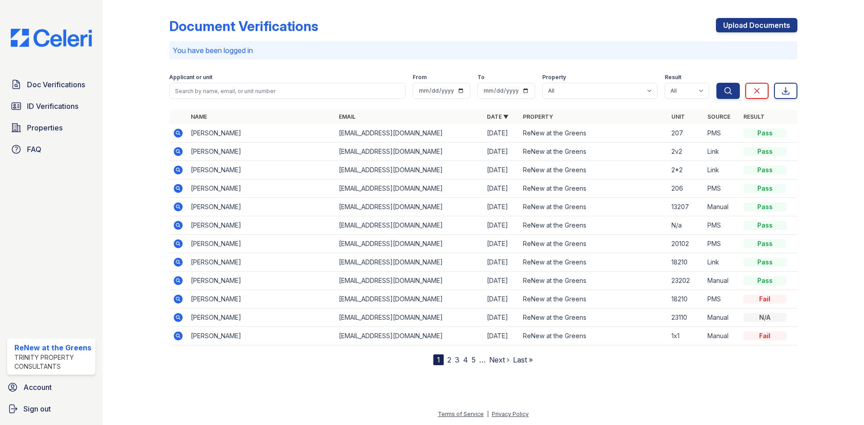  Describe the element at coordinates (347, 117) in the screenshot. I see `a: Email` at that location.